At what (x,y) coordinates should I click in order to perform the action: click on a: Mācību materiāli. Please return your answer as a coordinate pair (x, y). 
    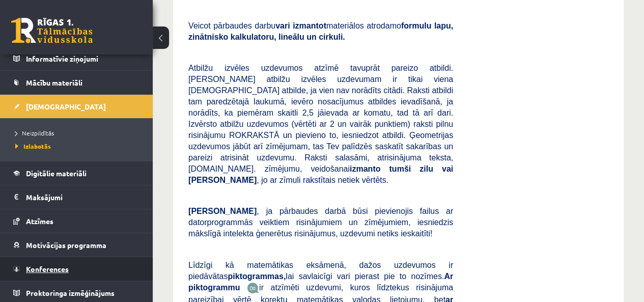
    Looking at the image, I should click on (76, 83).